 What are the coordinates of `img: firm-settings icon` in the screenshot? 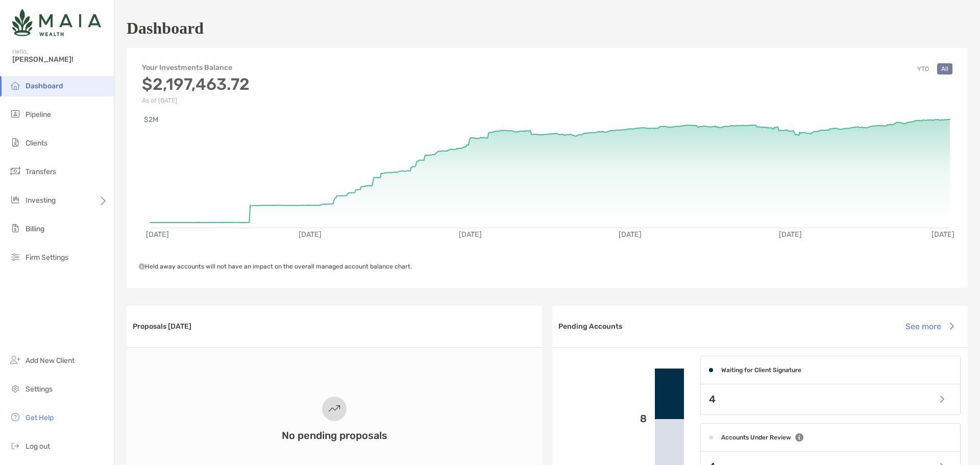 It's located at (15, 257).